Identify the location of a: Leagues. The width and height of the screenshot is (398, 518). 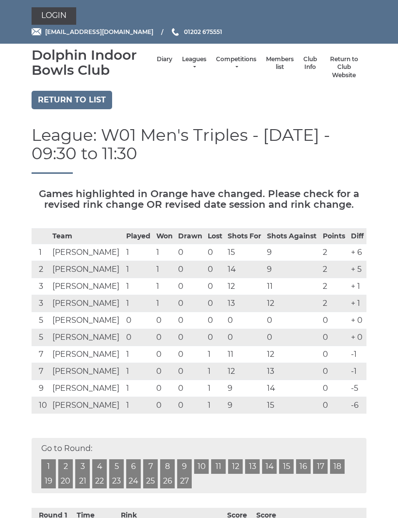
(194, 63).